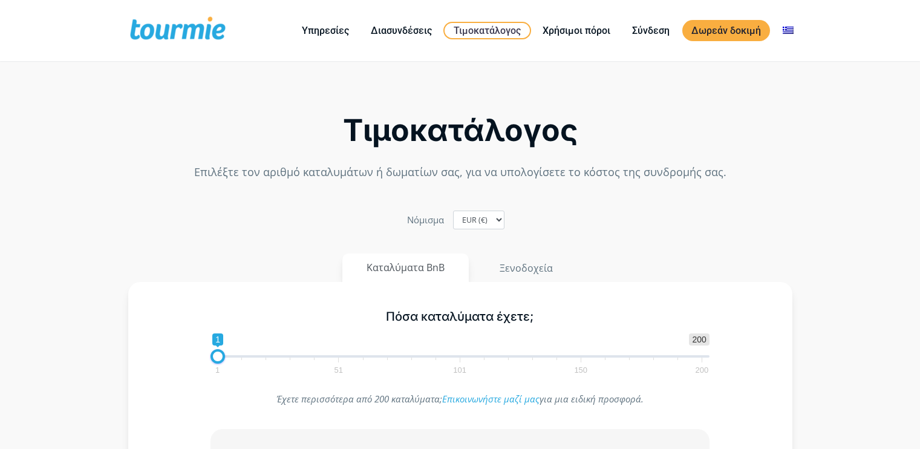 This screenshot has height=449, width=920. Describe the element at coordinates (576, 30) in the screenshot. I see `a: Χρήσιμοι πόροι` at that location.